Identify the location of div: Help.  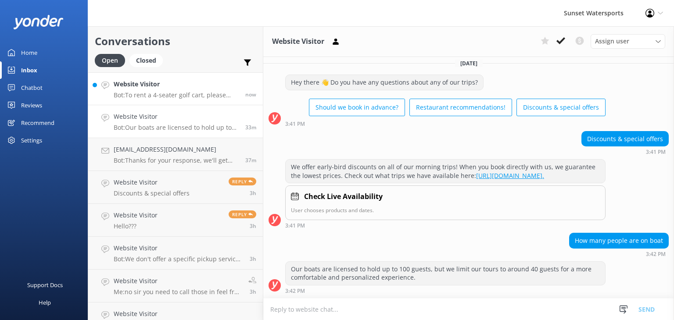
(45, 303).